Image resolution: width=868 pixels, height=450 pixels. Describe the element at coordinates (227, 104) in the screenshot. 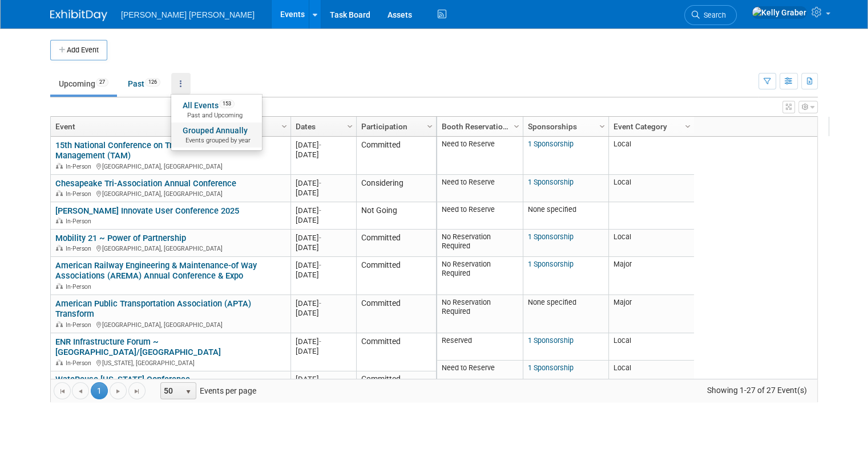

I see `span: 153` at that location.